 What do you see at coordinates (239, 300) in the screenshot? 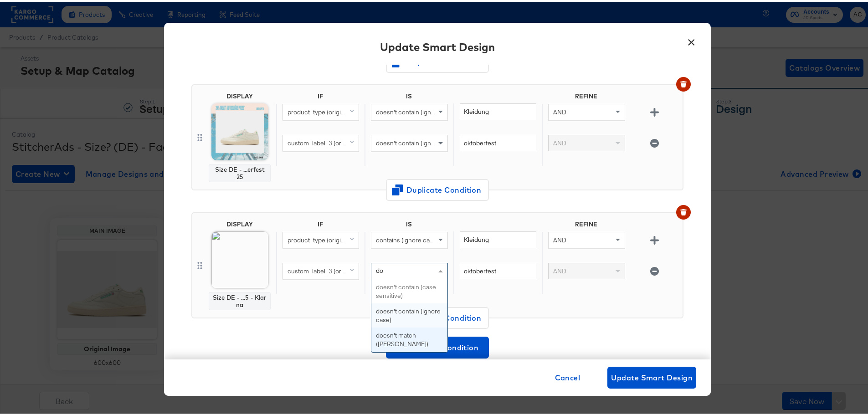
I see `div: Size DE - ...5 - Klarna` at bounding box center [239, 300].